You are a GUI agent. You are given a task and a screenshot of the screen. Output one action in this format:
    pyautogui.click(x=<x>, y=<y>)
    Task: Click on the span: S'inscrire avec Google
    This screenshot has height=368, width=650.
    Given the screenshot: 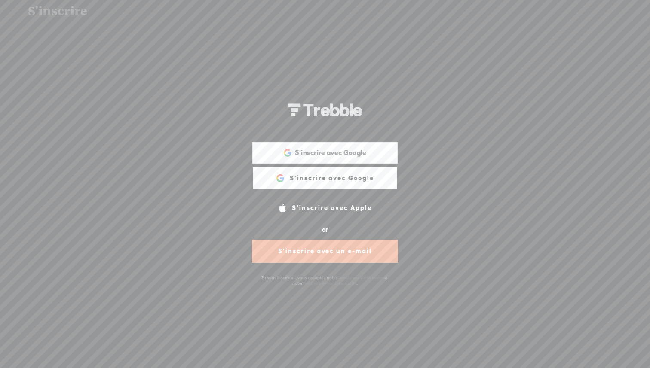 What is the action you would take?
    pyautogui.click(x=330, y=153)
    